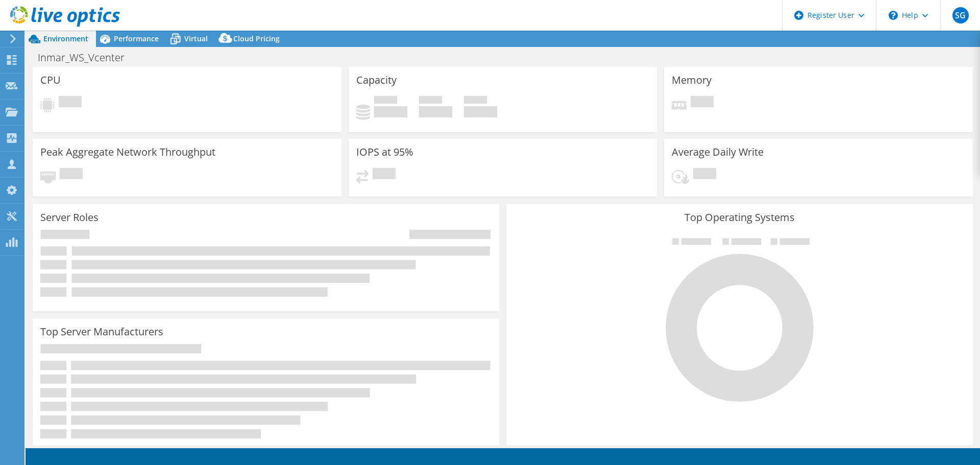 Image resolution: width=980 pixels, height=465 pixels. What do you see at coordinates (475, 101) in the screenshot?
I see `span: Total` at bounding box center [475, 101].